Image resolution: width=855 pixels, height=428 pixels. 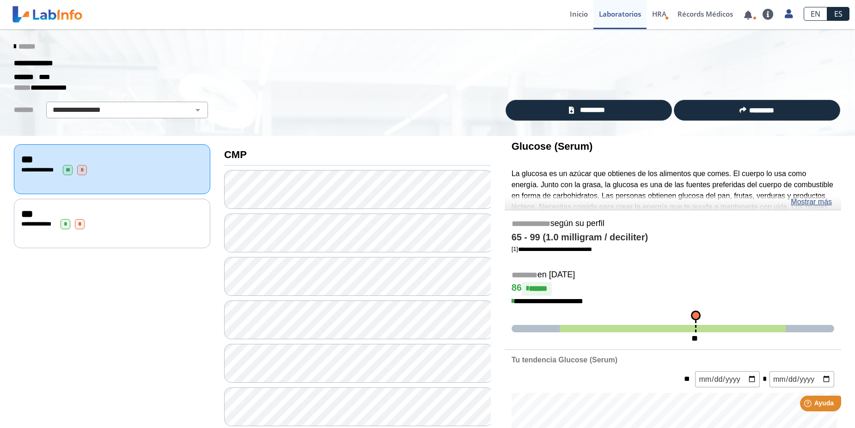 What do you see at coordinates (564, 360) in the screenshot?
I see `b: Tu tendencia Glucose (Serum)` at bounding box center [564, 360].